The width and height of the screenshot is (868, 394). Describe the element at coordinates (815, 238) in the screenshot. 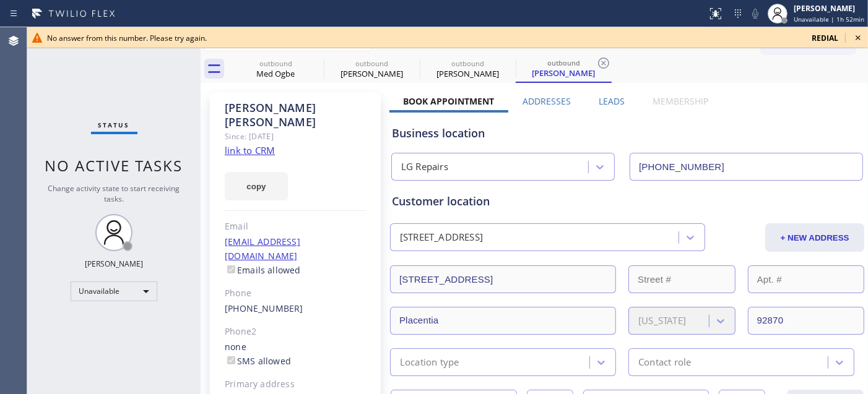

I see `button: + NEW ADDRESS` at that location.